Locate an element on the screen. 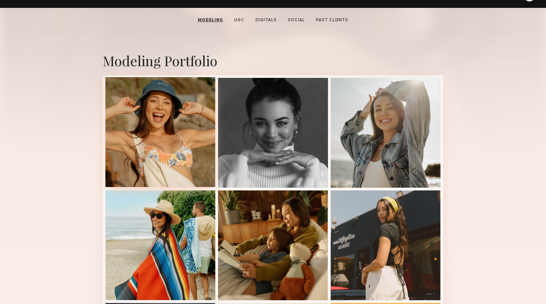 Image resolution: width=546 pixels, height=304 pixels. a: Past Clients is located at coordinates (332, 20).